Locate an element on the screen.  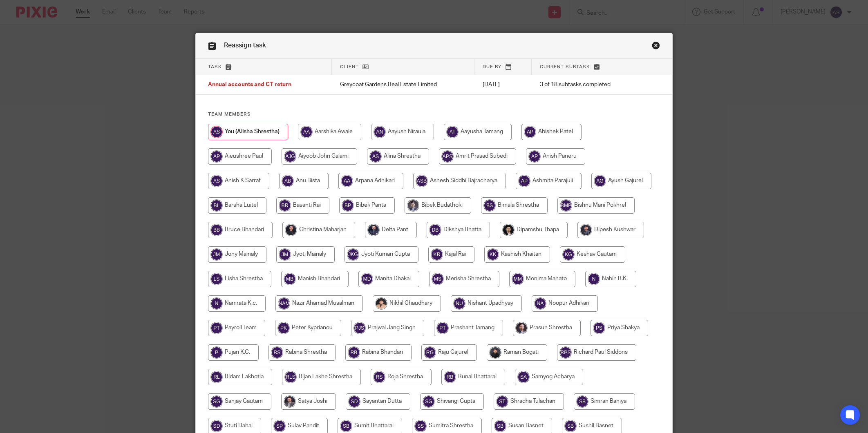
span: Current subtask is located at coordinates (565, 66).